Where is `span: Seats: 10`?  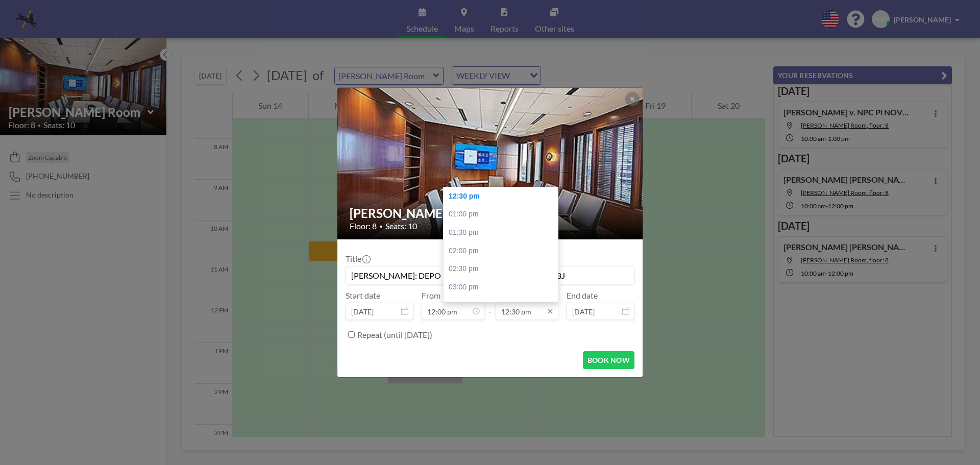 span: Seats: 10 is located at coordinates (401, 226).